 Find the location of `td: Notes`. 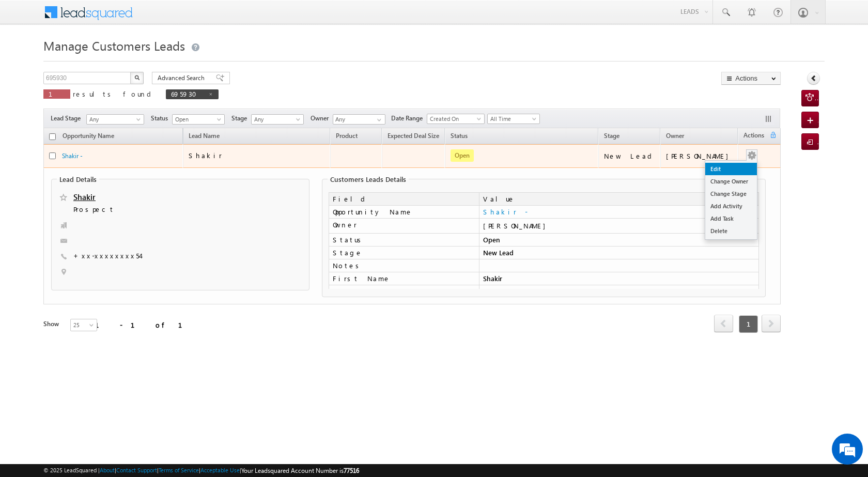

td: Notes is located at coordinates (404, 266).